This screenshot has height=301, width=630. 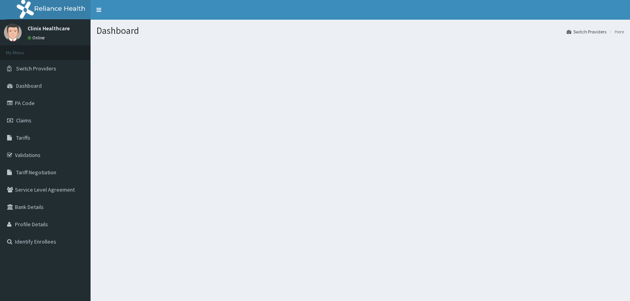 I want to click on img: User Image, so click(x=13, y=32).